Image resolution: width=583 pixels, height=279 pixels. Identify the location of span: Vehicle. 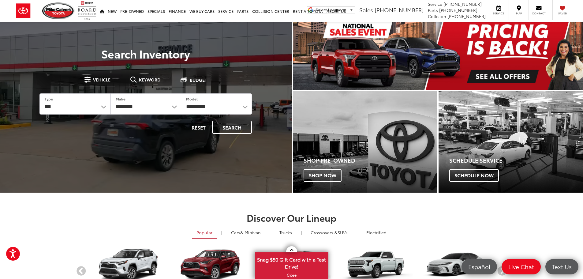
(102, 80).